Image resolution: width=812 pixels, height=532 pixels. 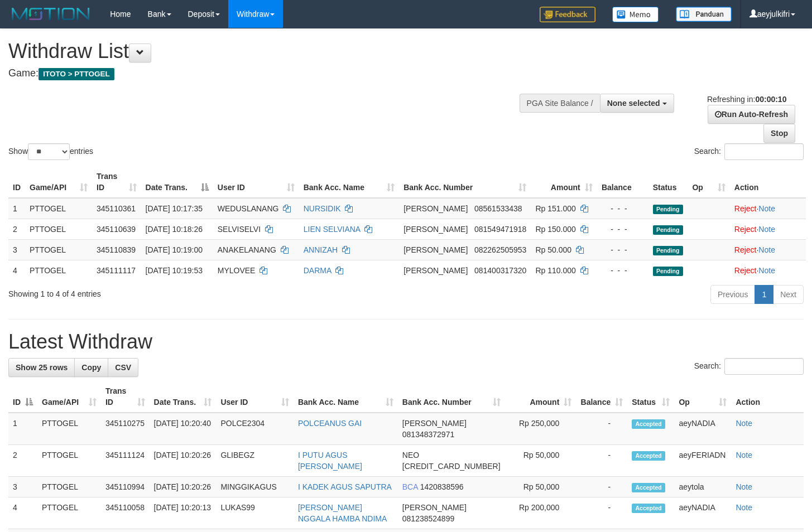 I want to click on td: 2, so click(x=23, y=461).